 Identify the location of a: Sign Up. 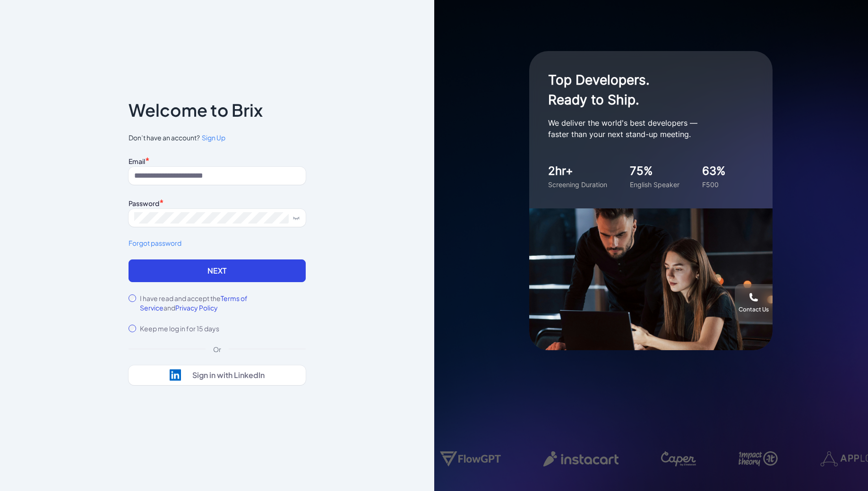
(213, 137).